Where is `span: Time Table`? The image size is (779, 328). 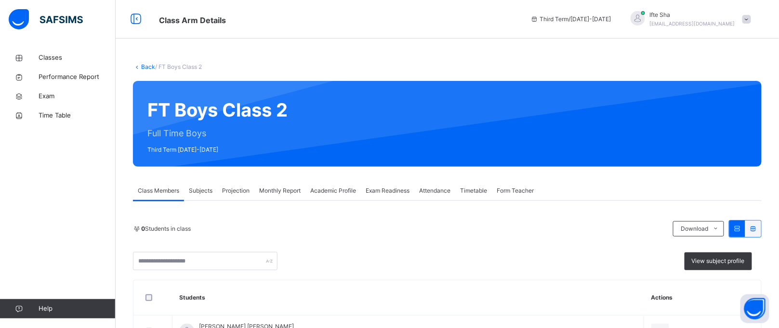
span: Time Table is located at coordinates (77, 116).